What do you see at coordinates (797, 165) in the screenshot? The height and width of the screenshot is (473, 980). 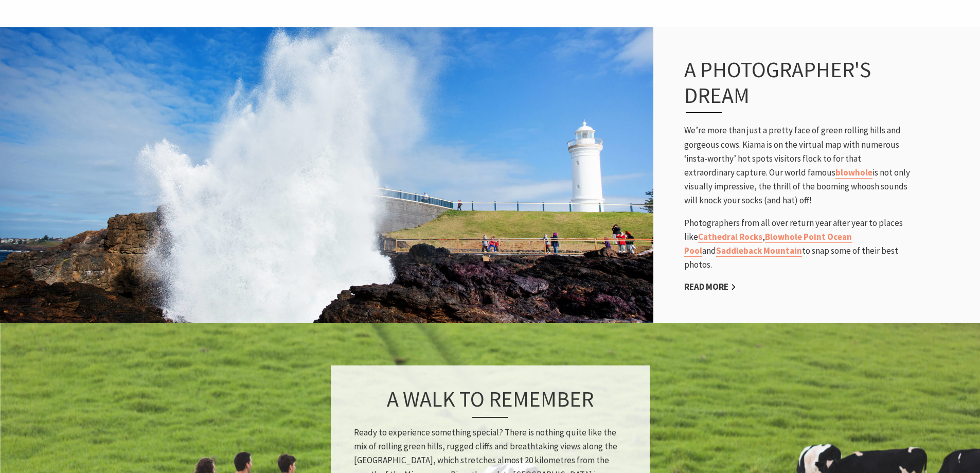 I see `p: We’re more than just a pretty face of green rolling hills and gorgeous cows. Kiama is on the virt...` at bounding box center [797, 165].